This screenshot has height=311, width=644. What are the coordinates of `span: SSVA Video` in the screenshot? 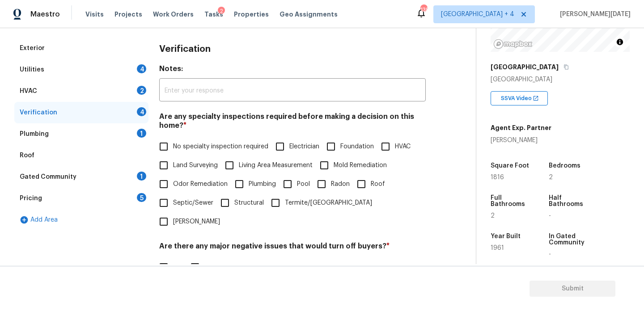 It's located at (518, 98).